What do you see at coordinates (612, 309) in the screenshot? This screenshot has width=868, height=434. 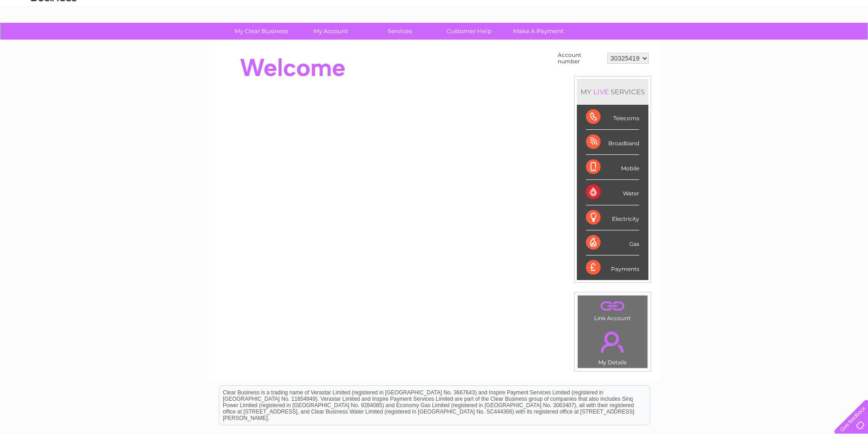 I see `td: Link Account` at bounding box center [612, 309].